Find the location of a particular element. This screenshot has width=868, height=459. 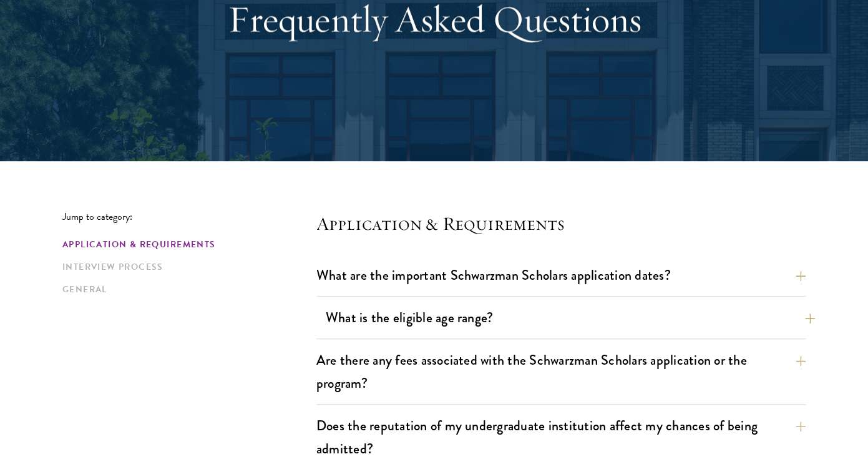

button: What are the important Schwarzman Scholars application dates? is located at coordinates (561, 275).